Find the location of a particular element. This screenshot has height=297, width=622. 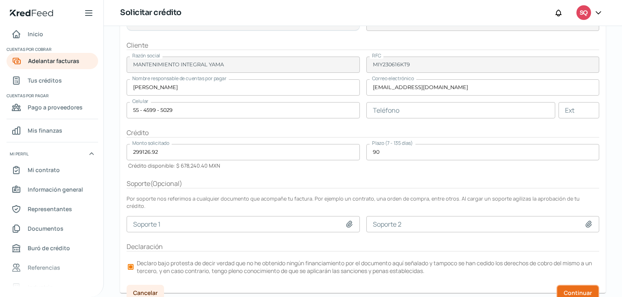

div: Declaración is located at coordinates (363, 247).